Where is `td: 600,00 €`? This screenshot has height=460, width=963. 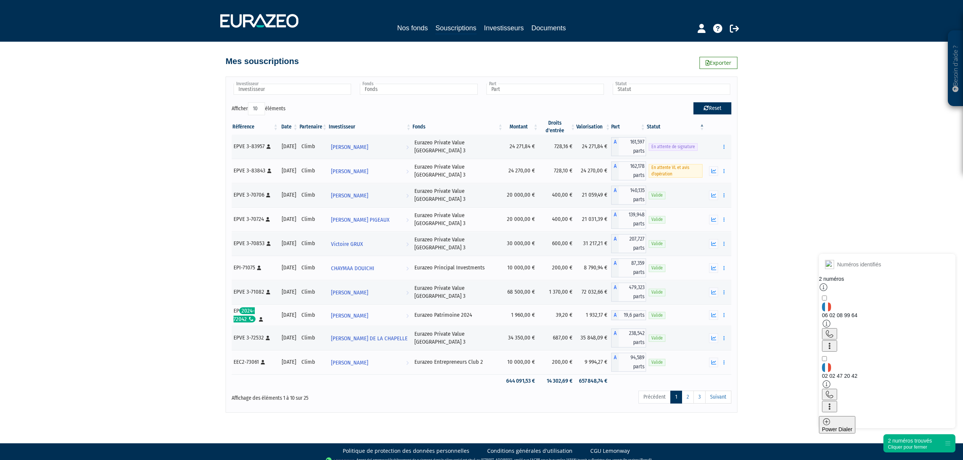
td: 600,00 € is located at coordinates (557, 244).